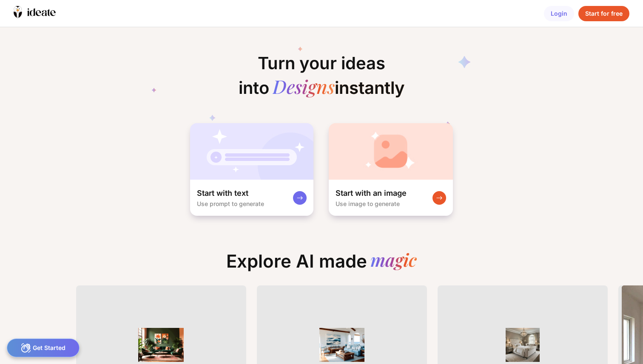  What do you see at coordinates (251, 151) in the screenshot?
I see `img: startWithTextCardBg.jpg` at bounding box center [251, 151].